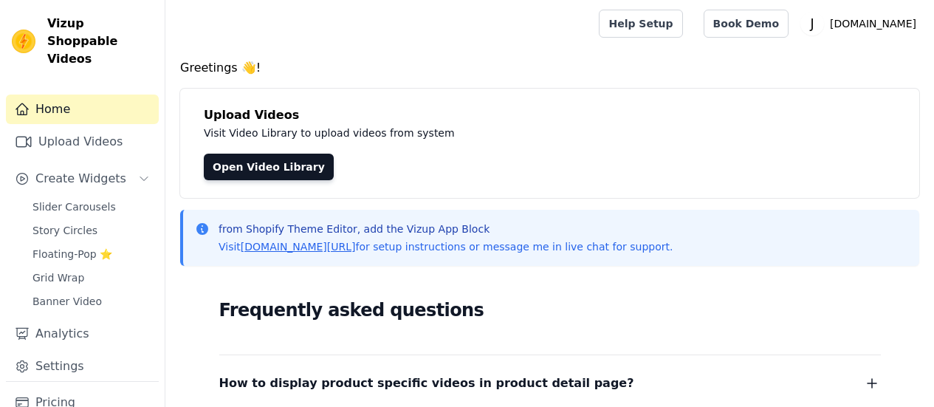 The height and width of the screenshot is (407, 934). What do you see at coordinates (91, 301) in the screenshot?
I see `a: Banner Video` at bounding box center [91, 301].